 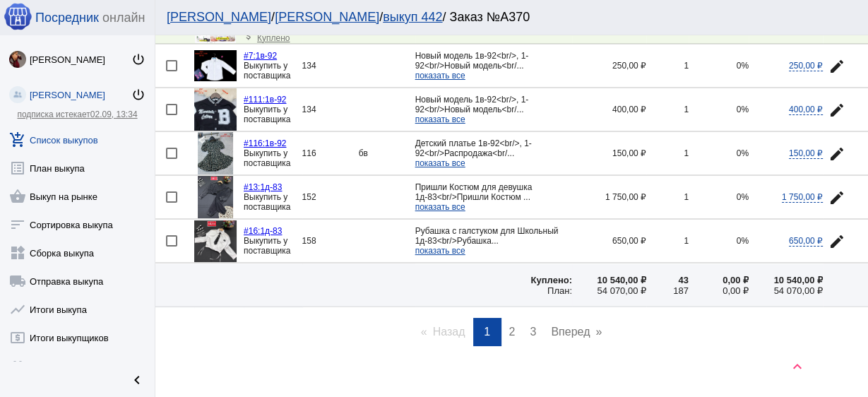 I want to click on a: подписка истекает02.09, 13:34, so click(x=77, y=114).